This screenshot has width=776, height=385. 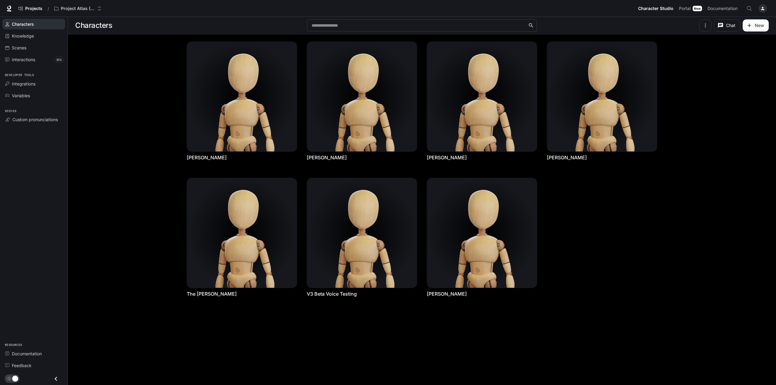 What do you see at coordinates (727, 25) in the screenshot?
I see `button: Chat` at bounding box center [727, 25].